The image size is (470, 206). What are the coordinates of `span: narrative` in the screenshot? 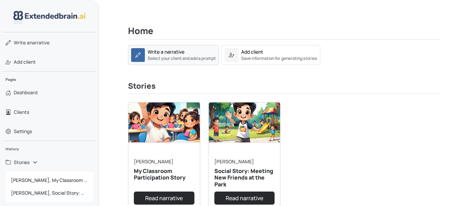 It's located at (32, 43).